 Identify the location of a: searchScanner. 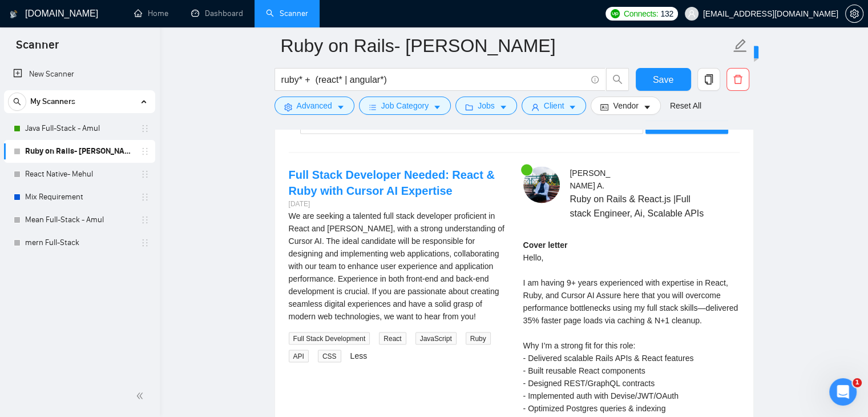
(288, 13).